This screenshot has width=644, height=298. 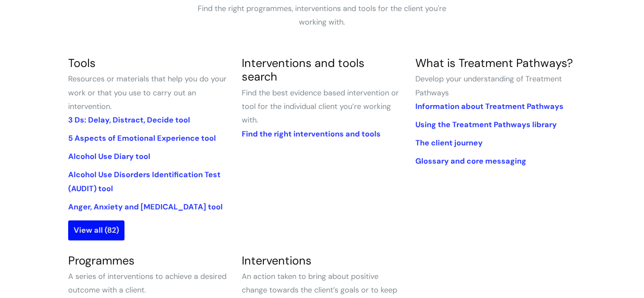 What do you see at coordinates (96, 230) in the screenshot?
I see `a: View all (82)` at bounding box center [96, 230].